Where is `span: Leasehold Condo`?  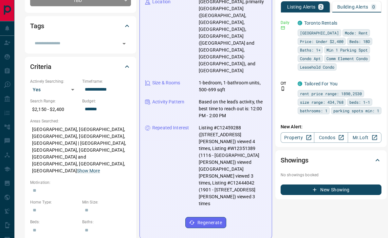 span: Leasehold Condo is located at coordinates (317, 67).